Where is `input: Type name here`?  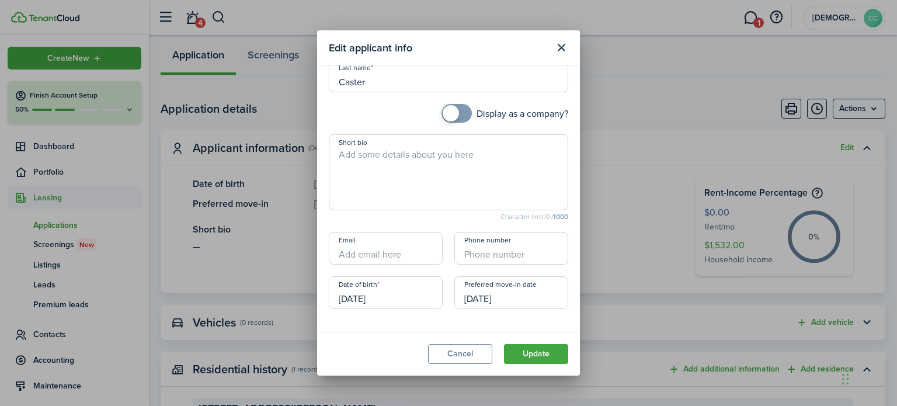
input: Type name here is located at coordinates (448, 76).